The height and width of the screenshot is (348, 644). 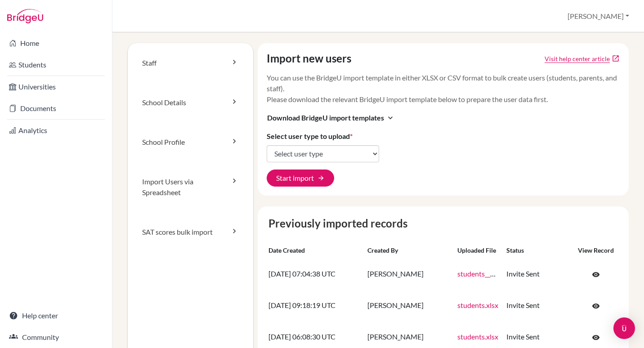 I want to click on h4: Import new users, so click(x=309, y=58).